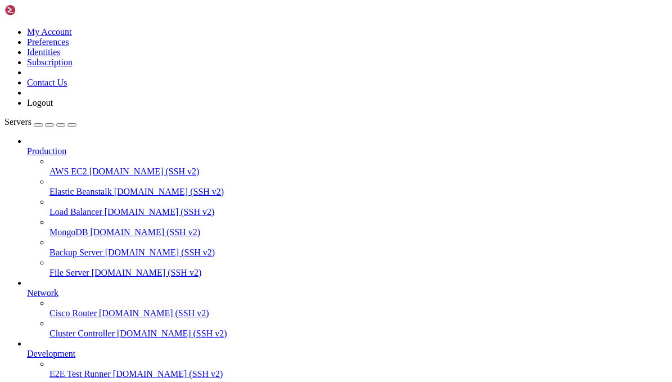 This screenshot has height=382, width=672. What do you see at coordinates (43, 292) in the screenshot?
I see `span: Network` at bounding box center [43, 292].